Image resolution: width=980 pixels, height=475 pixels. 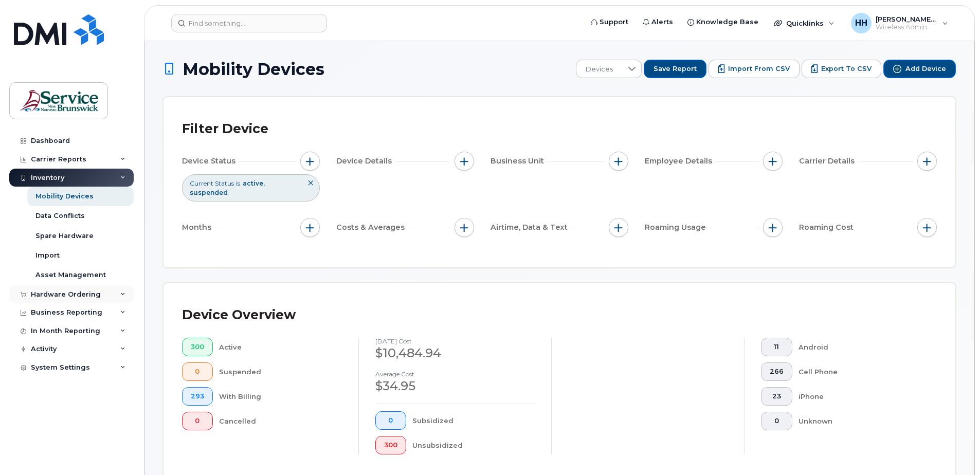 What do you see at coordinates (281, 396) in the screenshot?
I see `div: With Billing` at bounding box center [281, 396].